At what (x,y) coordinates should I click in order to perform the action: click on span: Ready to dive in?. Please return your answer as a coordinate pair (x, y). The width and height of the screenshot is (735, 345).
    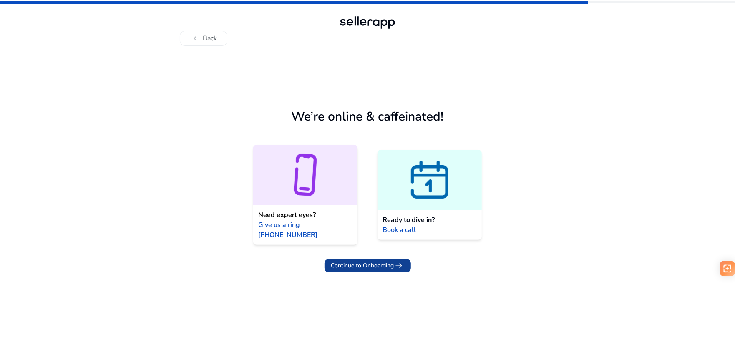
    Looking at the image, I should click on (409, 220).